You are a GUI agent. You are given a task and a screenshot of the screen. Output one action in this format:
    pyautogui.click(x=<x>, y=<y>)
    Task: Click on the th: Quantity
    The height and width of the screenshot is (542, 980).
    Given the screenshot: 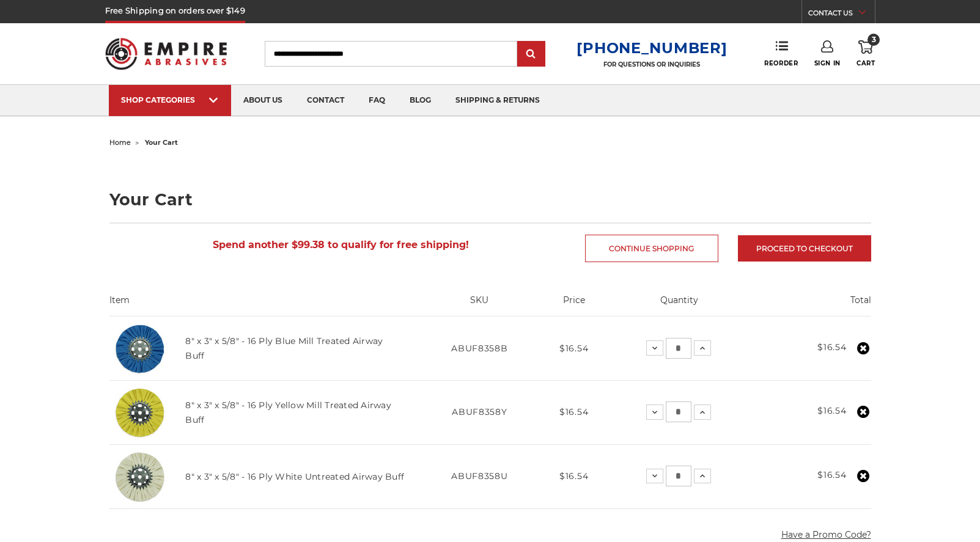 What is the action you would take?
    pyautogui.click(x=679, y=305)
    